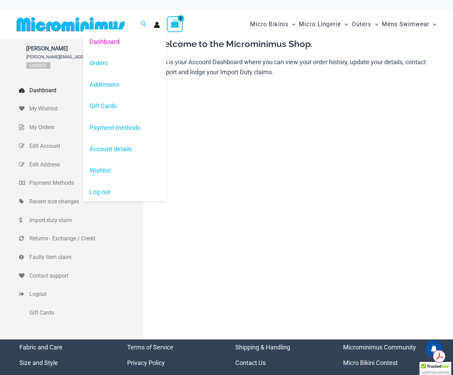 The image size is (453, 375). What do you see at coordinates (405, 24) in the screenshot?
I see `span: Mens Swimwear` at bounding box center [405, 24].